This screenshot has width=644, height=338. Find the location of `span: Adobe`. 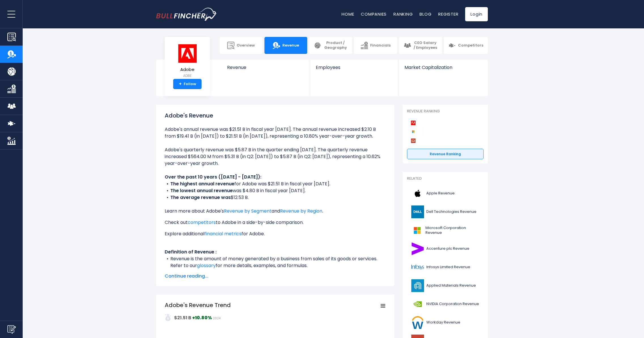

span: Adobe is located at coordinates (187, 69).